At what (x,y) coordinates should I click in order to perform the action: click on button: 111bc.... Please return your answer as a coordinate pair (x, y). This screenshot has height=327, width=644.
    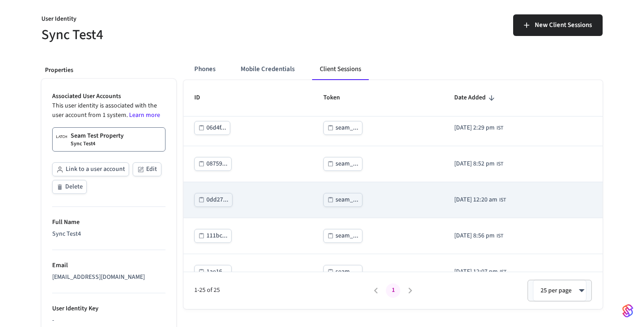
    Looking at the image, I should click on (213, 236).